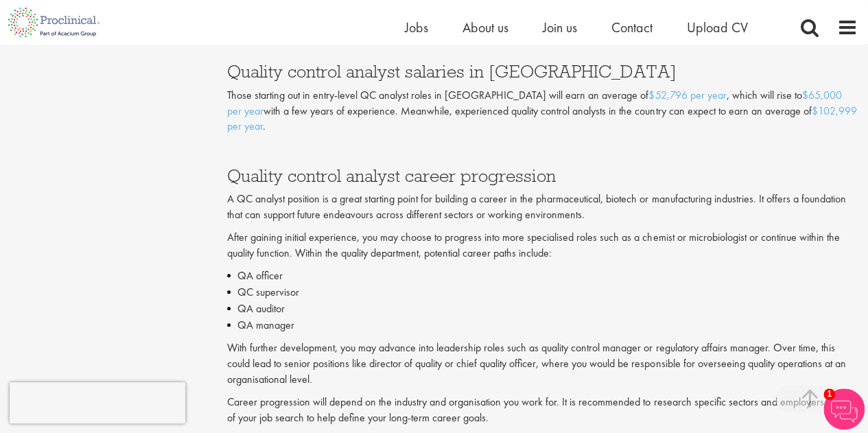  What do you see at coordinates (559, 27) in the screenshot?
I see `span: Join us` at bounding box center [559, 27].